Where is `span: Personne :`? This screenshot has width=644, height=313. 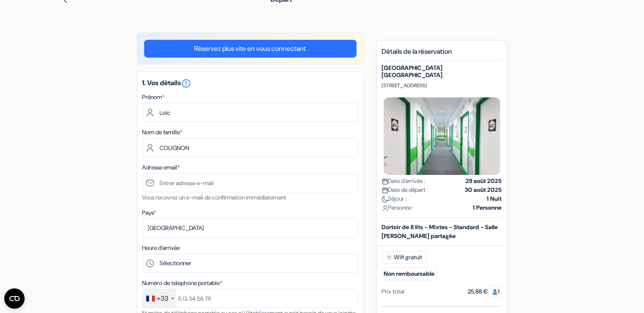
span: Personne : is located at coordinates (398, 208).